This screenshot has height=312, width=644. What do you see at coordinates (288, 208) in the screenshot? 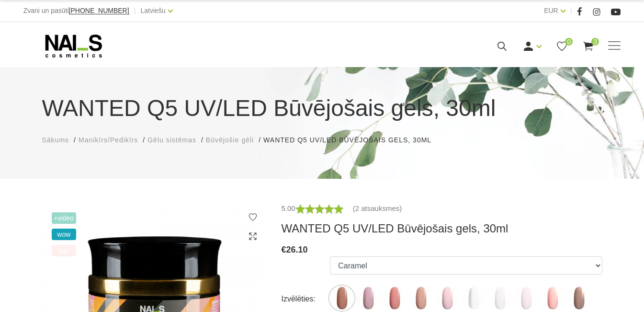
I see `span: 5.00` at bounding box center [288, 208].